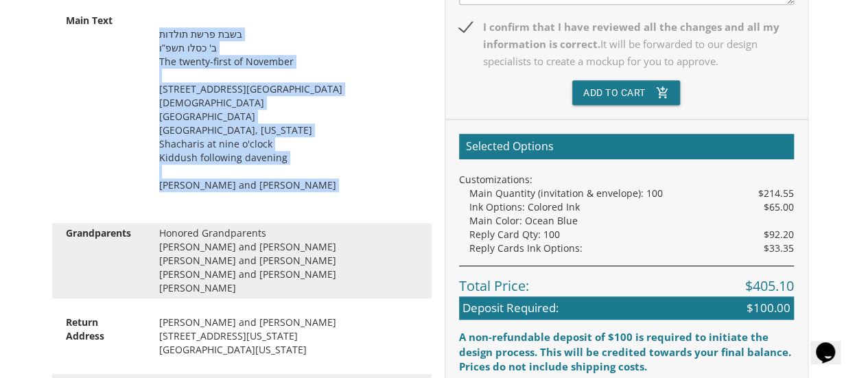 This screenshot has height=378, width=868. What do you see at coordinates (102, 21) in the screenshot?
I see `div: Main Text` at bounding box center [102, 21].